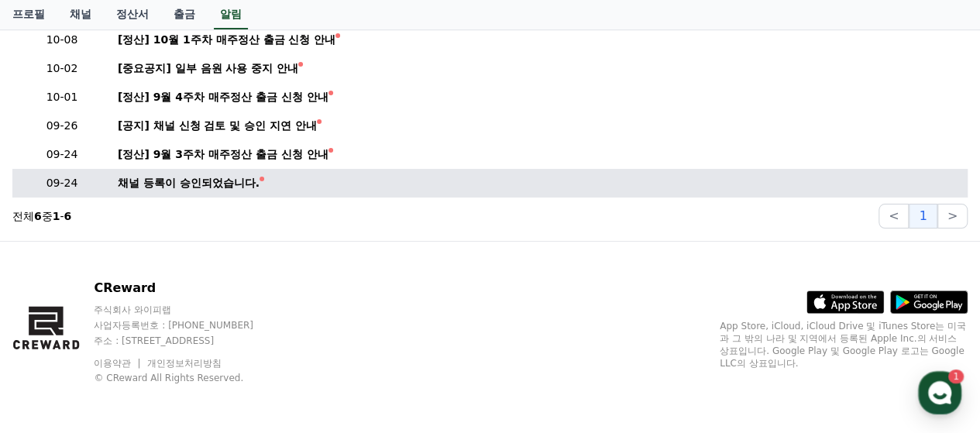  What do you see at coordinates (539, 125) in the screenshot?
I see `a: [공지] 채널 신청 검토 및 승인 지연 안내` at bounding box center [539, 125].